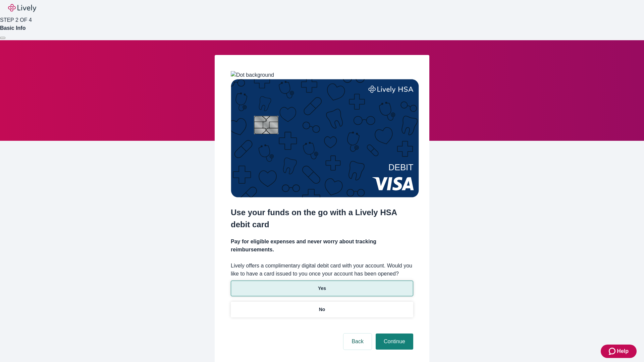  I want to click on button: Zendesk support iconHelp, so click(618, 351).